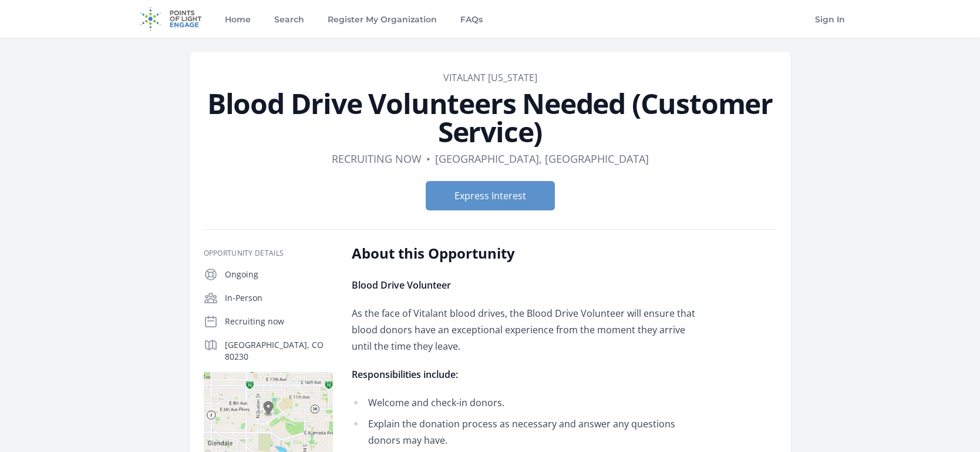 This screenshot has height=452, width=980. What do you see at coordinates (490, 118) in the screenshot?
I see `h1: Blood Drive Volunteers Needed (Customer Service)` at bounding box center [490, 118].